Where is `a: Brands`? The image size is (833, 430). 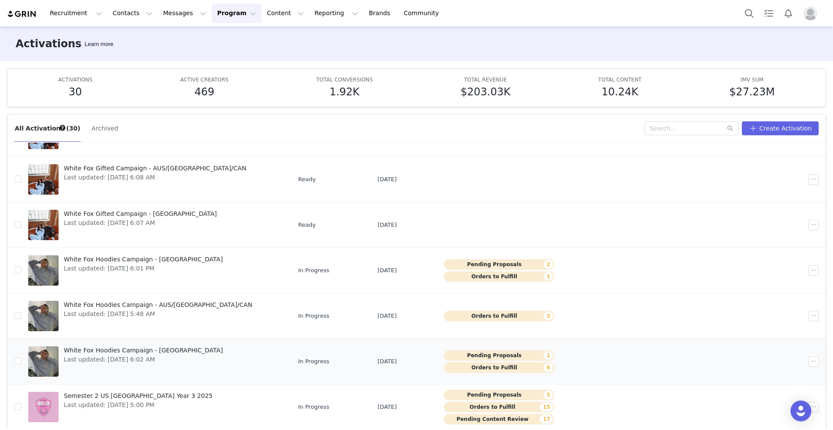 a: Brands is located at coordinates (381, 13).